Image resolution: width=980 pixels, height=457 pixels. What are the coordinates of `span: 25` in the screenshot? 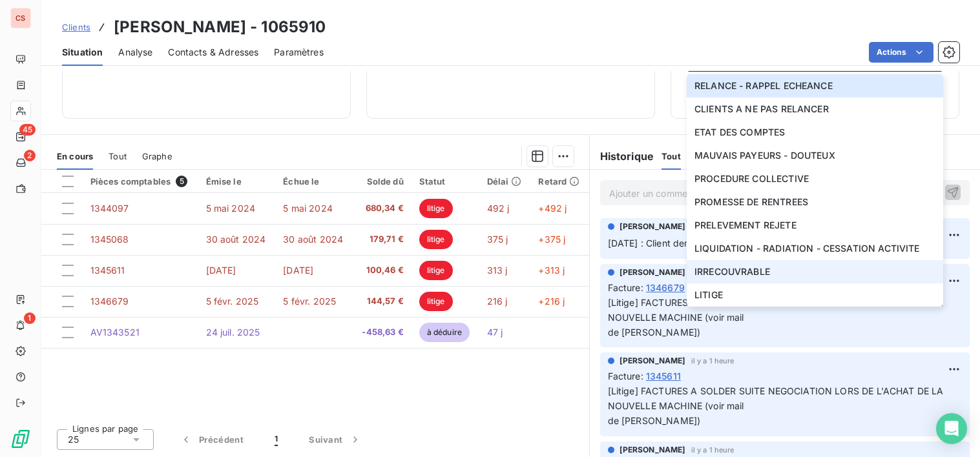 It's located at (73, 439).